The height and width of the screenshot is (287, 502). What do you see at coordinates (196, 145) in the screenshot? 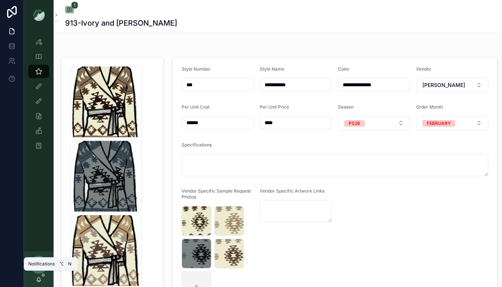
I see `span: Specifications` at bounding box center [196, 145].